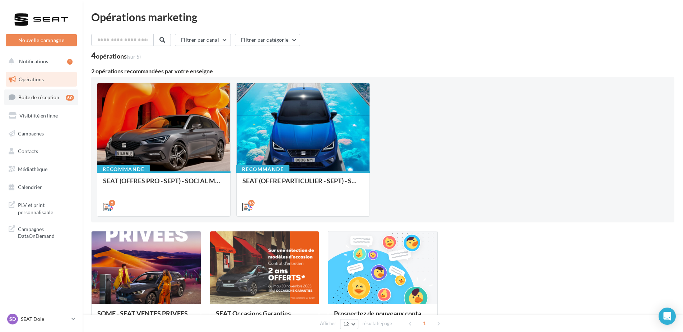 Image resolution: width=683 pixels, height=332 pixels. Describe the element at coordinates (13, 319) in the screenshot. I see `span: SD` at that location.